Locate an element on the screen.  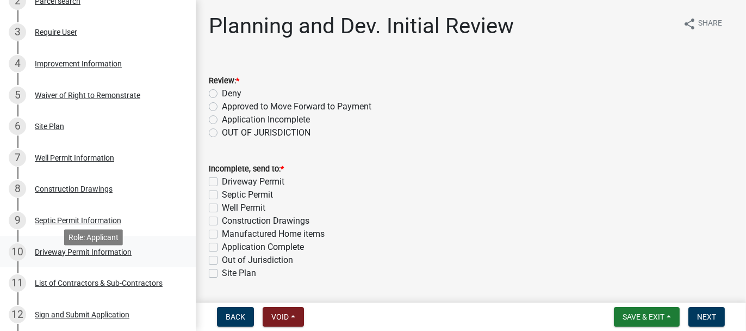
div: Role: Applicant is located at coordinates (94, 237).